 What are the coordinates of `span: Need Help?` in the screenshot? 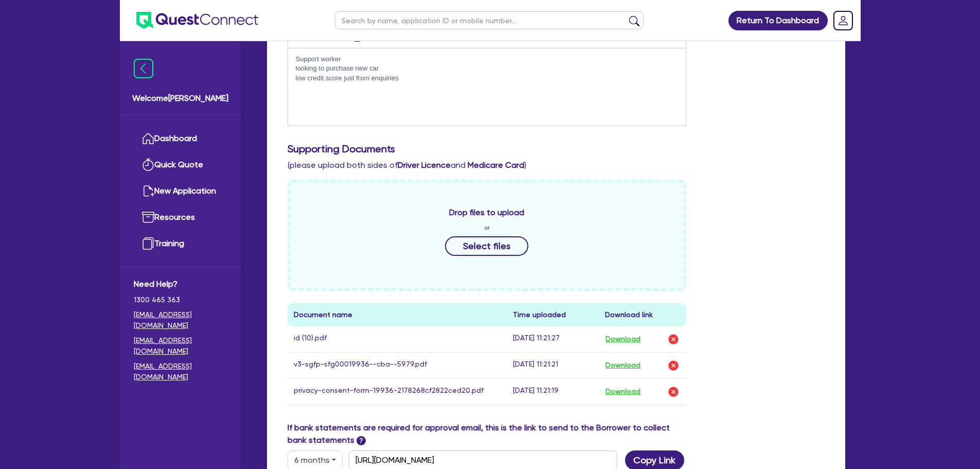 It's located at (180, 284).